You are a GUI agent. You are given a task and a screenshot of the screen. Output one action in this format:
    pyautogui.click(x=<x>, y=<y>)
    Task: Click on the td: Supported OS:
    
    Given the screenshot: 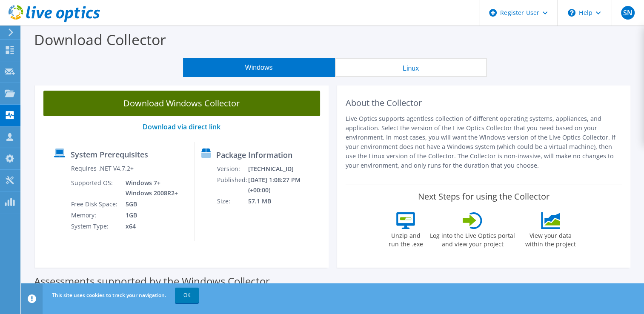 What is the action you would take?
    pyautogui.click(x=95, y=188)
    